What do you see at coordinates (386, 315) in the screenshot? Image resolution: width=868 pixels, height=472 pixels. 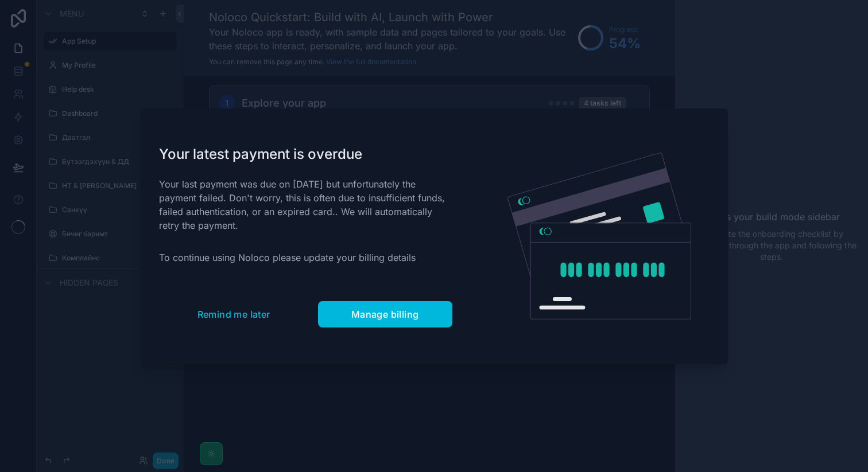 I see `a: Manage billing` at bounding box center [386, 315].